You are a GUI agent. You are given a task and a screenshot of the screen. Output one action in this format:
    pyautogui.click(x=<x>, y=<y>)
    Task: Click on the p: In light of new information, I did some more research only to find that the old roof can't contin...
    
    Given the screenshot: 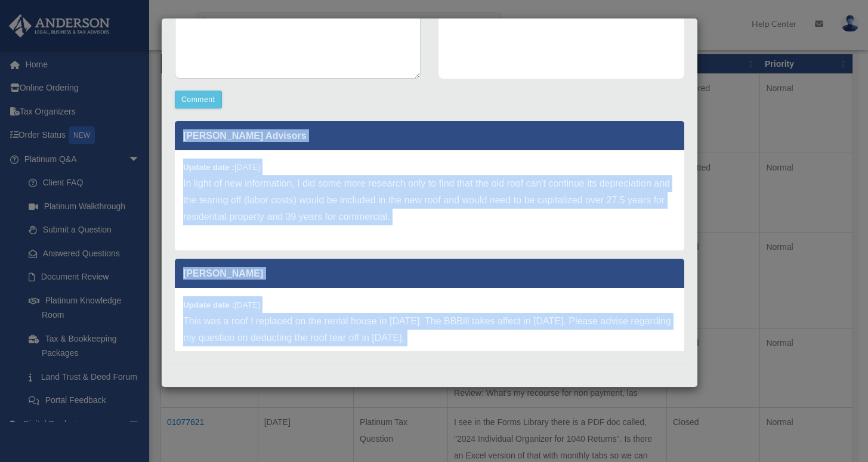 What is the action you would take?
    pyautogui.click(x=429, y=200)
    